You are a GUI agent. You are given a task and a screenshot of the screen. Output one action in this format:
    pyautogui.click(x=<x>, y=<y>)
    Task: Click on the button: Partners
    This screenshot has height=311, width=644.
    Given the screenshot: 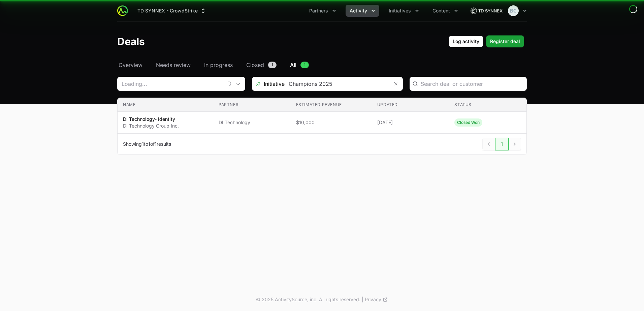 What is the action you would take?
    pyautogui.click(x=323, y=11)
    